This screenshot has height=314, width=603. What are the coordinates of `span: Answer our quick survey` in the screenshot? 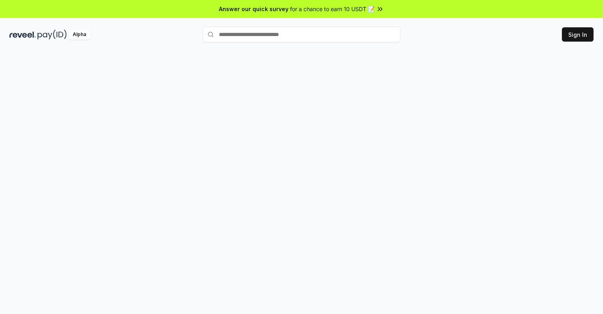 It's located at (254, 9).